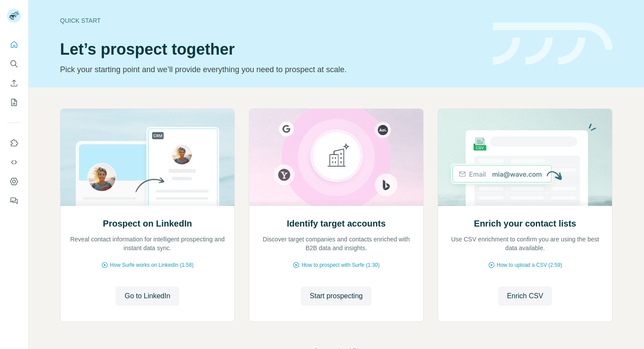  I want to click on span: Enrich CSV, so click(525, 296).